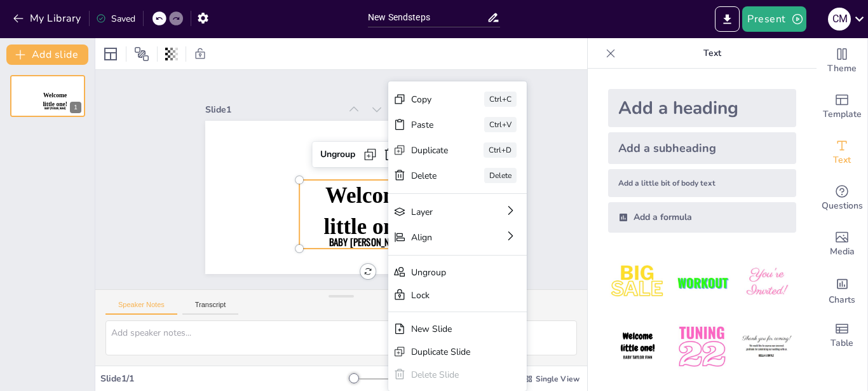 The image size is (868, 391). What do you see at coordinates (427, 17) in the screenshot?
I see `input: Insert title` at bounding box center [427, 17].